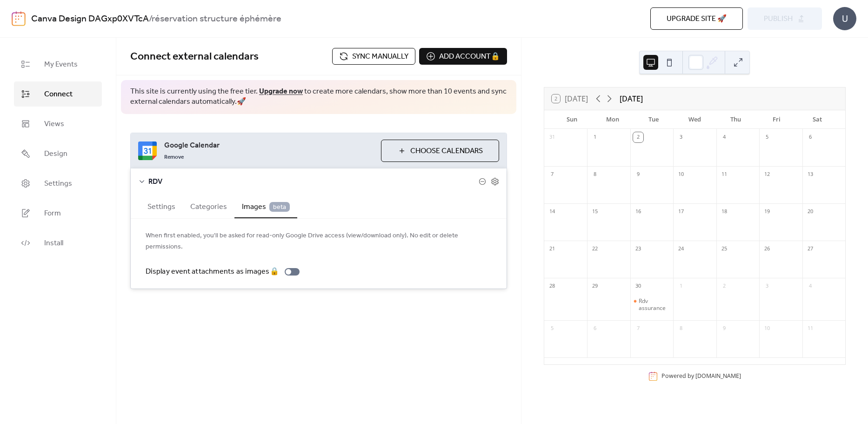 Image resolution: width=868 pixels, height=424 pixels. I want to click on div: 22, so click(595, 249).